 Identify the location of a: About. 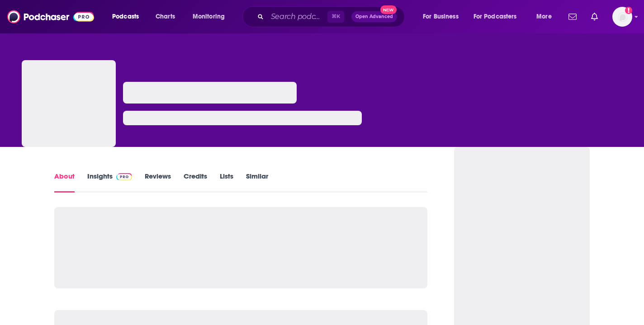
(64, 182).